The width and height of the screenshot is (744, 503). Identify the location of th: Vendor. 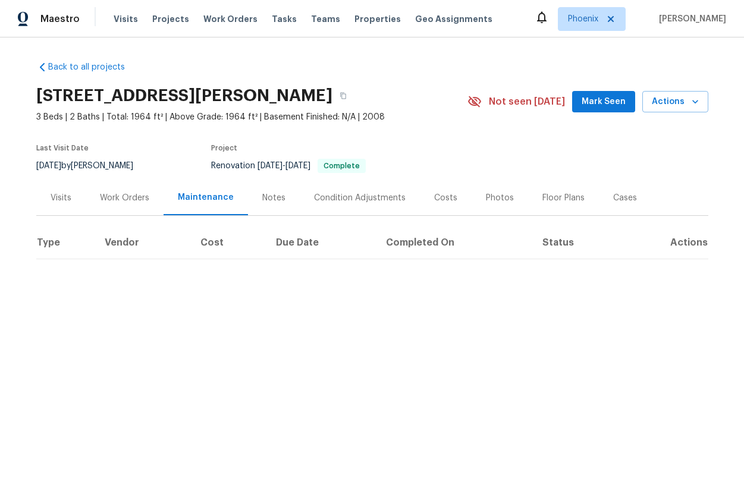
(143, 243).